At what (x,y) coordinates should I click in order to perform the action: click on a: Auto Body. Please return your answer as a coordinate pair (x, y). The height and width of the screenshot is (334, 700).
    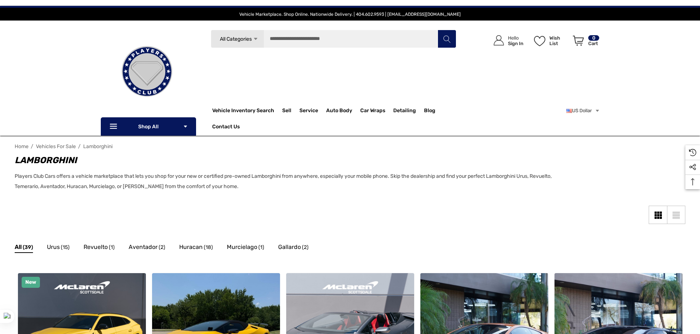
    Looking at the image, I should click on (343, 111).